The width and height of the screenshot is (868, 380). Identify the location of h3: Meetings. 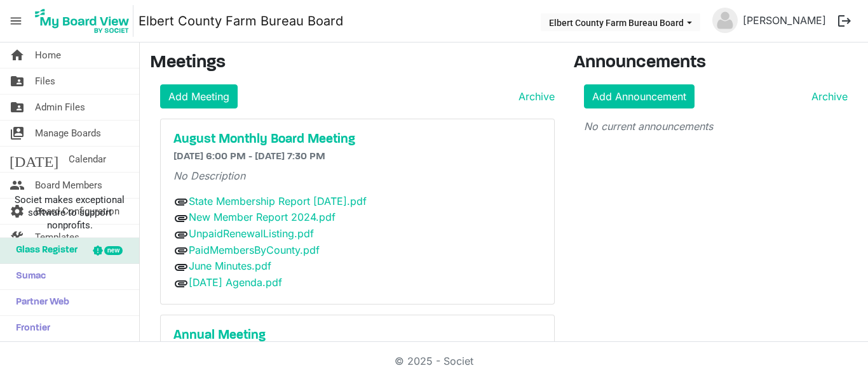
(352, 64).